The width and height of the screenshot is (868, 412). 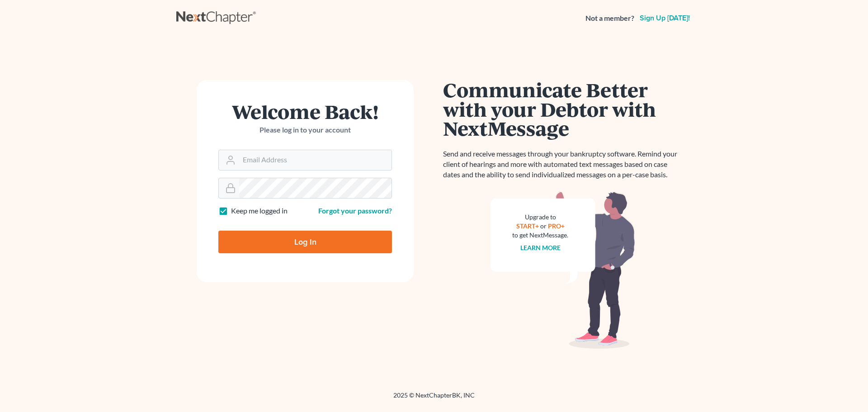 I want to click on p: Send and receive messages through your bankruptcy software. Remind your client of hearings and mo..., so click(x=563, y=164).